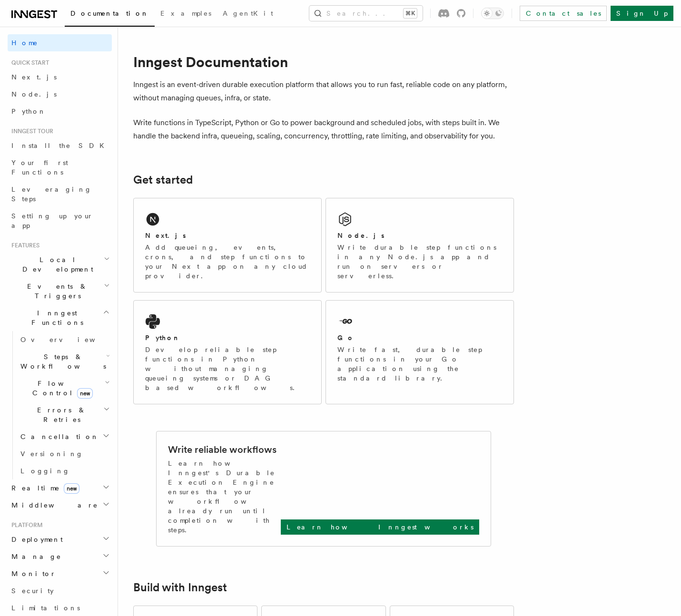 This screenshot has height=616, width=681. What do you see at coordinates (59, 539) in the screenshot?
I see `button: Deployment` at bounding box center [59, 539].